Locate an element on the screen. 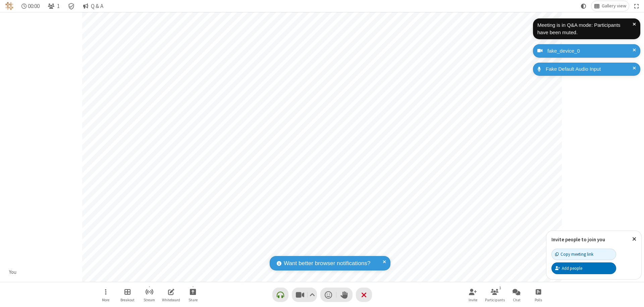 The image size is (644, 307). button: Video setting is located at coordinates (312, 295).